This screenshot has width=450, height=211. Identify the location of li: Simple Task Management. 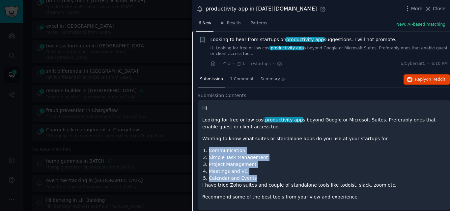
(327, 158).